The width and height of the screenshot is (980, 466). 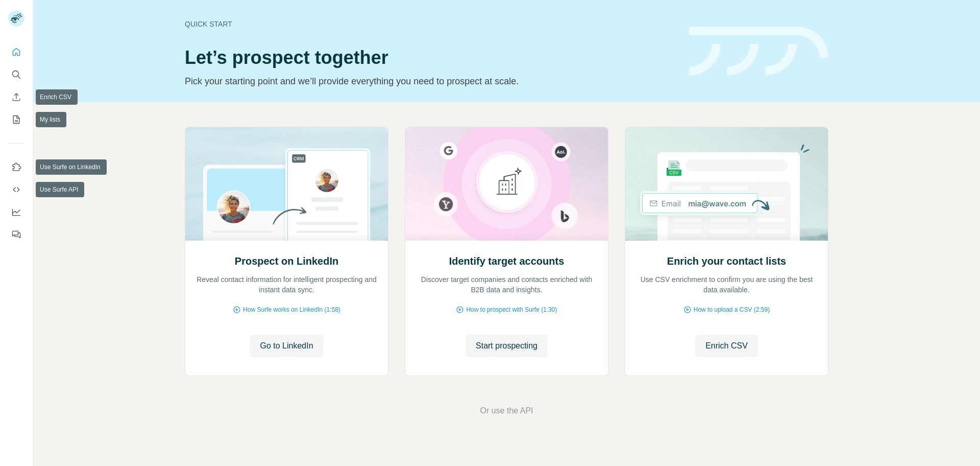 What do you see at coordinates (727, 346) in the screenshot?
I see `span: Enrich CSV` at bounding box center [727, 346].